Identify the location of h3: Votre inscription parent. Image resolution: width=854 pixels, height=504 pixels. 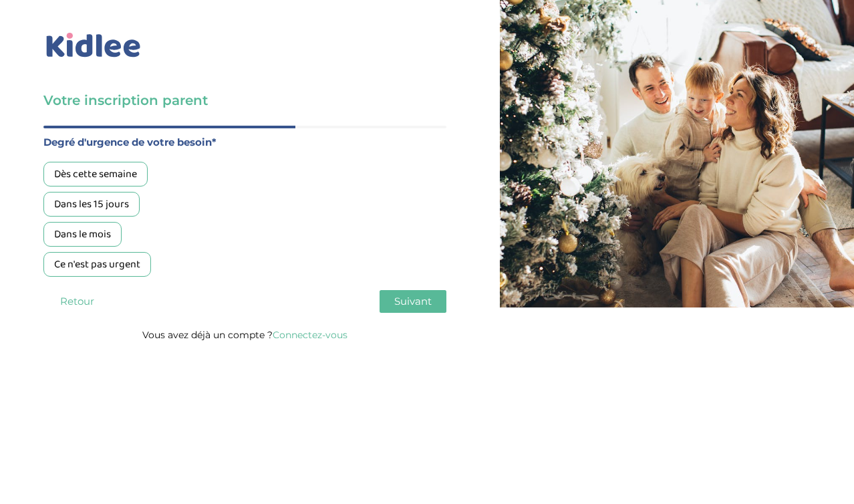
(245, 100).